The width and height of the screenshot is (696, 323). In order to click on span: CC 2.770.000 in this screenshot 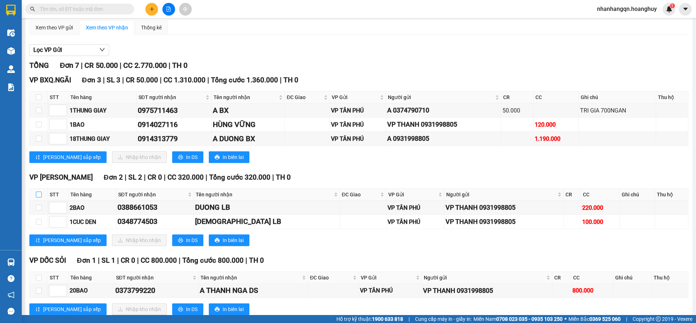, I will do `click(145, 65)`.